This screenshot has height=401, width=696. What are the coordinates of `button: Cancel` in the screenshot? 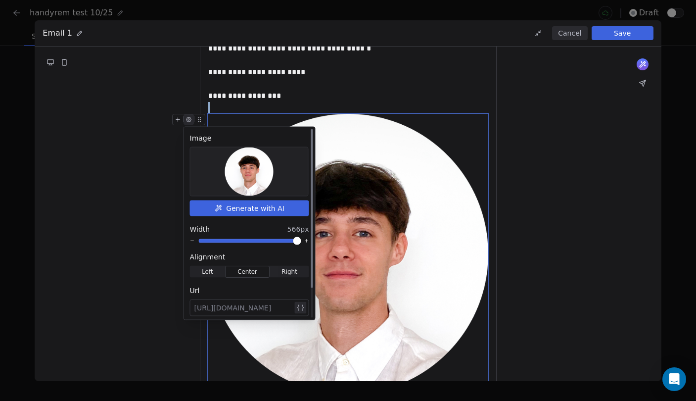 It's located at (569, 33).